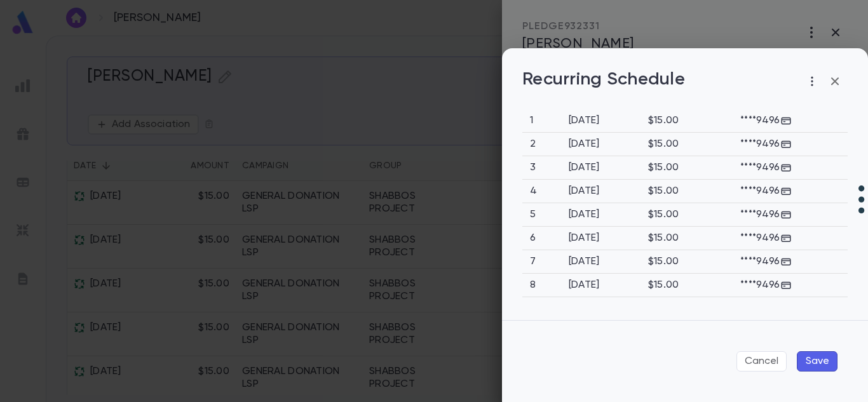 This screenshot has width=868, height=402. I want to click on td: 8, so click(542, 284).